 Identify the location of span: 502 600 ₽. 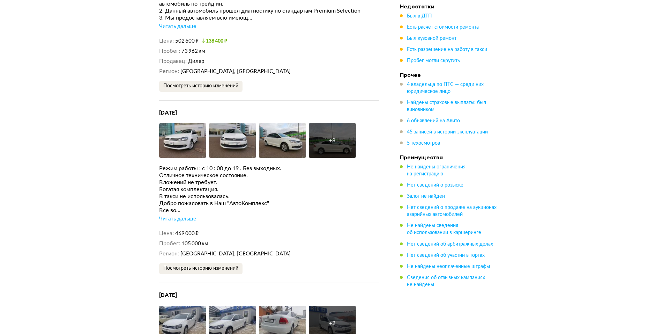
(187, 41).